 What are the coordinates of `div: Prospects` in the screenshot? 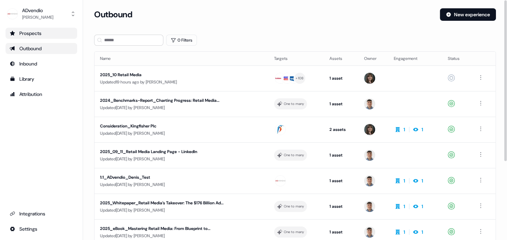 It's located at (41, 33).